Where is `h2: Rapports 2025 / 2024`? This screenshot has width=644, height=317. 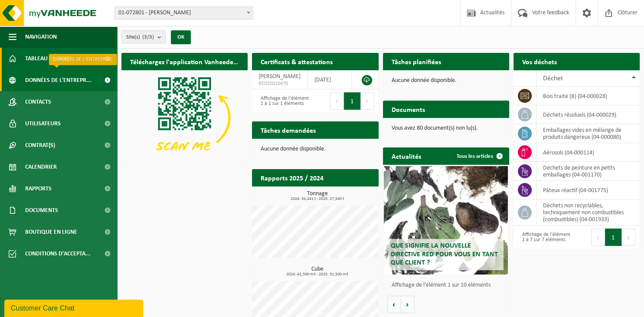
h2: Rapports 2025 / 2024 is located at coordinates (292, 178).